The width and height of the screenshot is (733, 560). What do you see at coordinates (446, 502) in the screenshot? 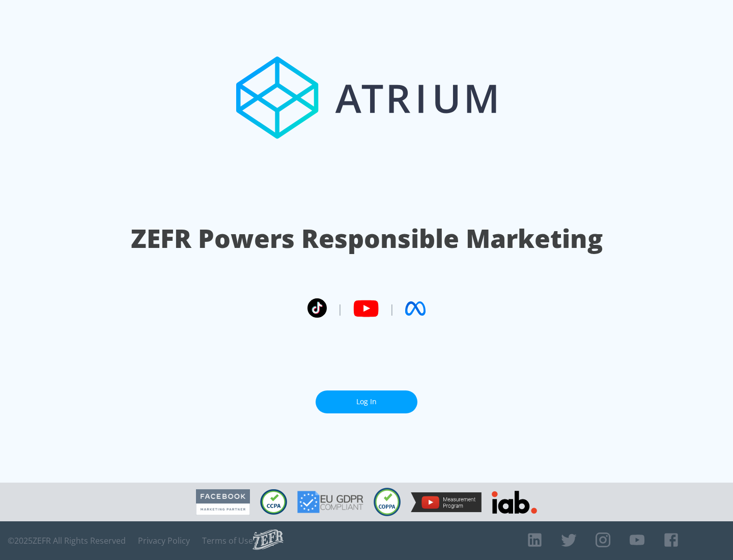
I see `img: YouTube Measurement Program` at bounding box center [446, 502].